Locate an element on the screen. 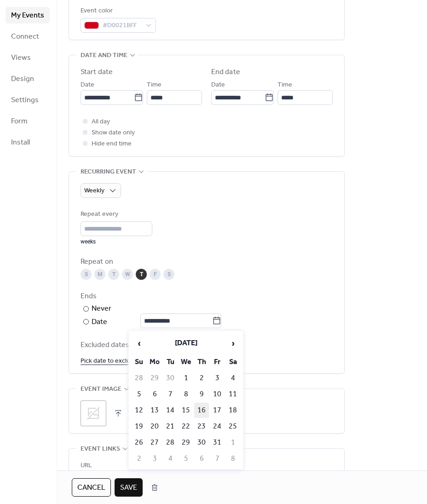 Image resolution: width=427 pixels, height=504 pixels. td: 11 is located at coordinates (233, 394).